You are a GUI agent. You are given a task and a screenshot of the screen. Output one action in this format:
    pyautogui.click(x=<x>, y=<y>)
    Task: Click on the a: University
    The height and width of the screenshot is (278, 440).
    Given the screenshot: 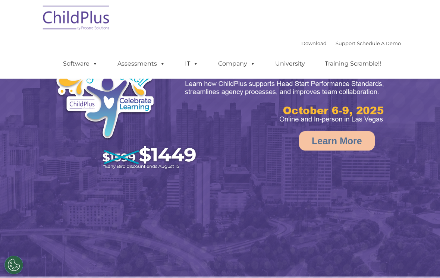 What is the action you would take?
    pyautogui.click(x=290, y=64)
    